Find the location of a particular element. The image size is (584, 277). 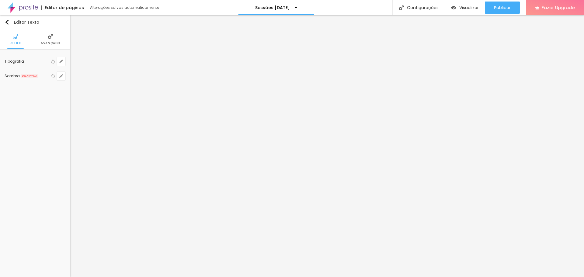

div: Alterações salvas automaticamente is located at coordinates (125, 8).